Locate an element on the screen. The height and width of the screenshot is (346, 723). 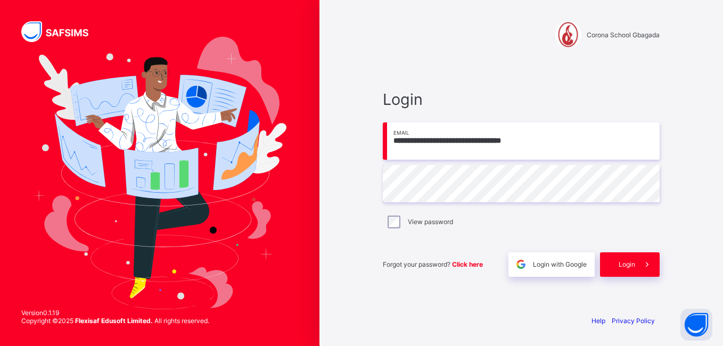
button: Open asap is located at coordinates (696, 325).